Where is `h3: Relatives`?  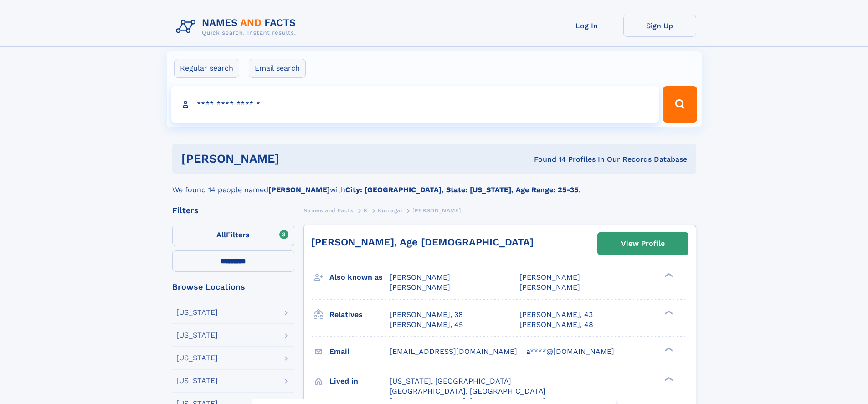 h3: Relatives is located at coordinates (359, 314).